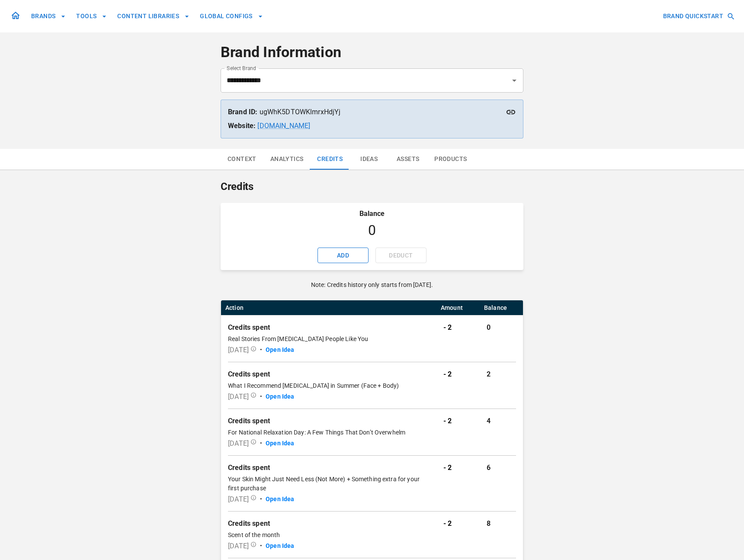 This screenshot has height=560, width=744. I want to click on p: For National Relaxation Day: A Few Things That Don’t Overwhelm, so click(329, 432).